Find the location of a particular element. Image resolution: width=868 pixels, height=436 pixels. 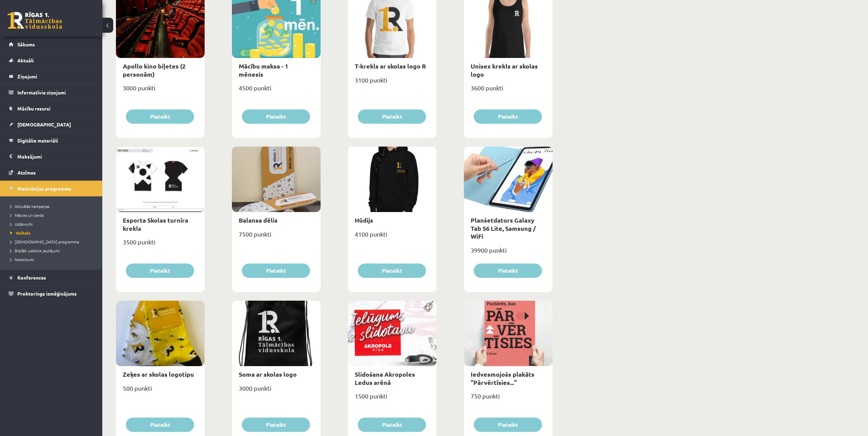

a: Mācību resursi is located at coordinates (51, 108).